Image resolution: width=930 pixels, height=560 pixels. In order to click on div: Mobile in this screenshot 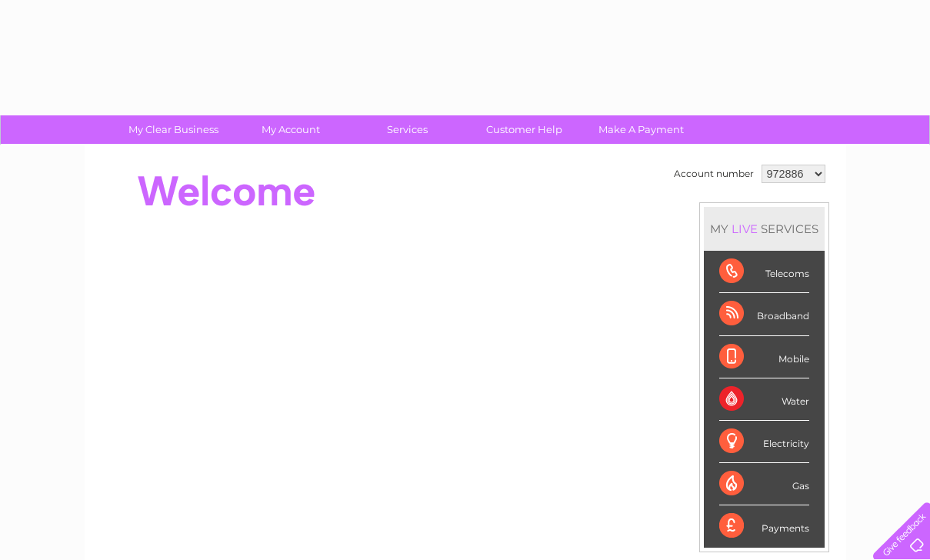, I will do `click(764, 357)`.